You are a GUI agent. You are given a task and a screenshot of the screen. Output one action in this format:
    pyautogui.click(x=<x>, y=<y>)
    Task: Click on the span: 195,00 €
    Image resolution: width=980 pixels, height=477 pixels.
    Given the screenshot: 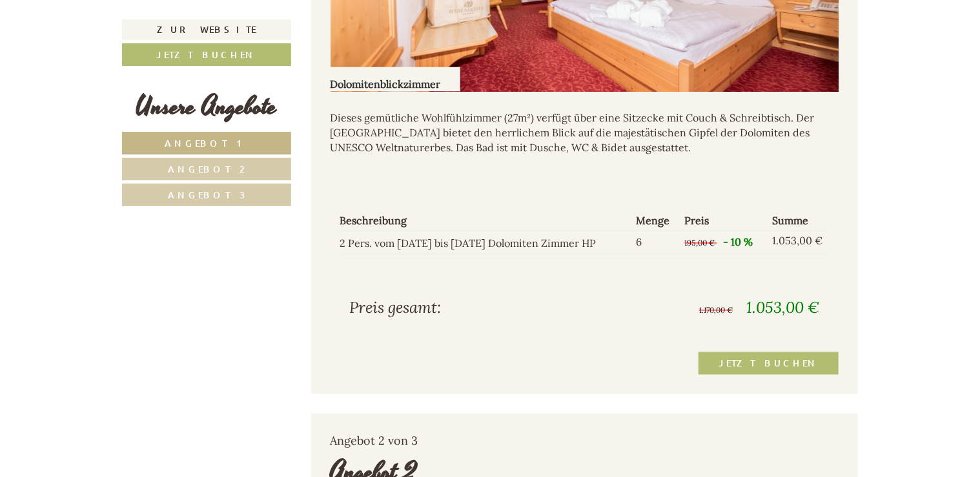 What is the action you would take?
    pyautogui.click(x=699, y=243)
    